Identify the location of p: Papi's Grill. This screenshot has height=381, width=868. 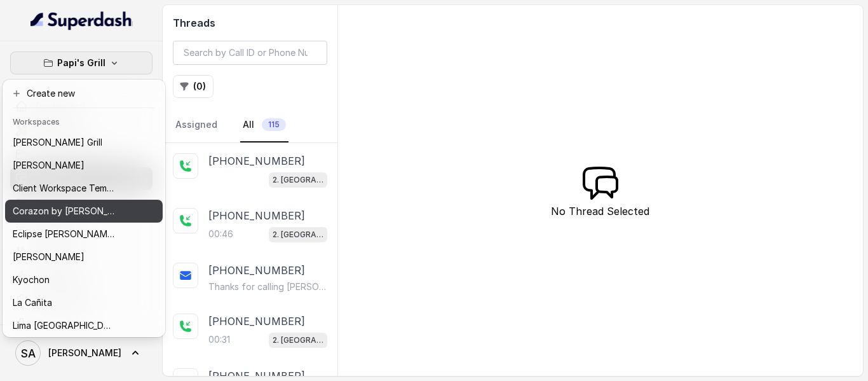
(81, 63).